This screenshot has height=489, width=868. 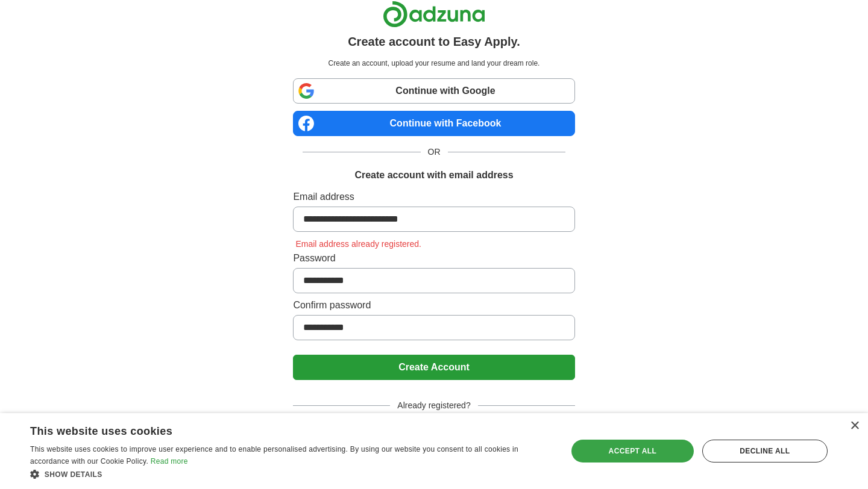 What do you see at coordinates (434, 91) in the screenshot?
I see `a: Continue with Google` at bounding box center [434, 91].